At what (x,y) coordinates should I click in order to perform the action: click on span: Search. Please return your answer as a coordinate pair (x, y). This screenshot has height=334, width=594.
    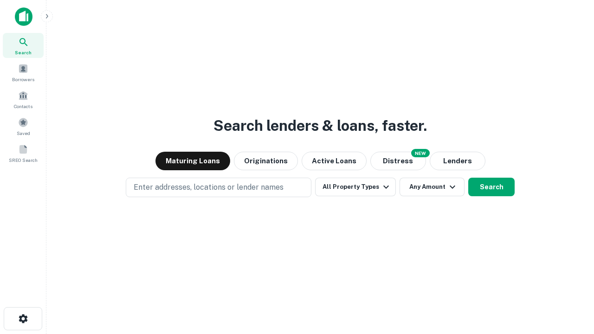
    Looking at the image, I should click on (23, 52).